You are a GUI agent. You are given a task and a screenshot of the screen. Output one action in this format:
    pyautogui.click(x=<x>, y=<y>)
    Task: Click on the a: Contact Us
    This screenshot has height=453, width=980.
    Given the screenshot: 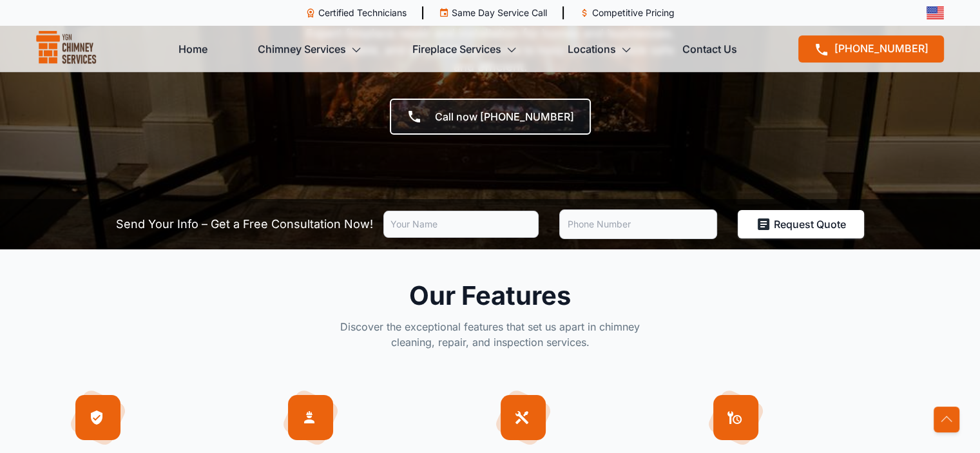 What is the action you would take?
    pyautogui.click(x=709, y=49)
    